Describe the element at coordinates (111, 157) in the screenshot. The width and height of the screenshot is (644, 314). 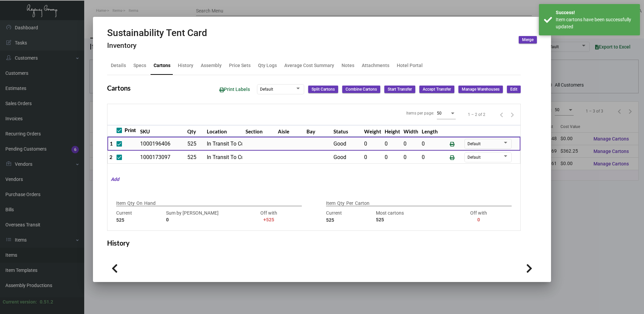
I see `span: 2` at that location.